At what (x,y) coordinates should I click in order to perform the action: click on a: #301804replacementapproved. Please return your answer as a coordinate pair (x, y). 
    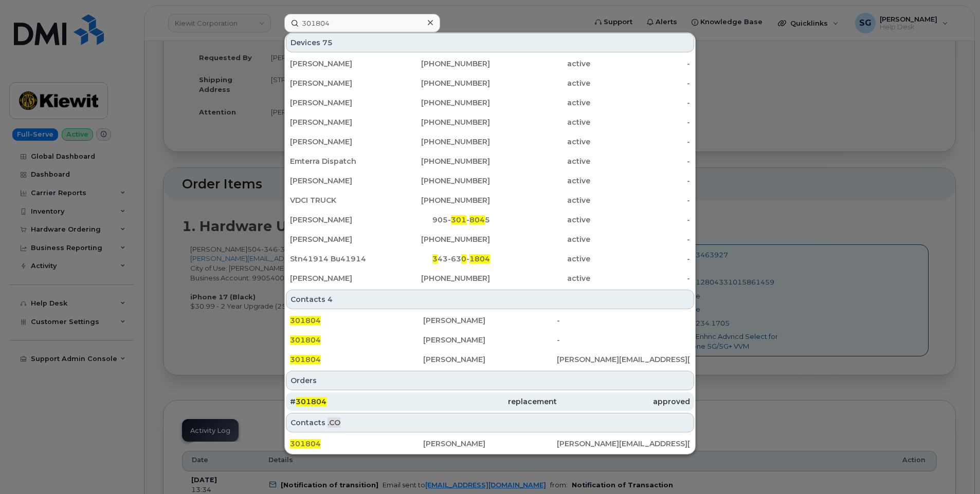
    Looking at the image, I should click on (490, 402).